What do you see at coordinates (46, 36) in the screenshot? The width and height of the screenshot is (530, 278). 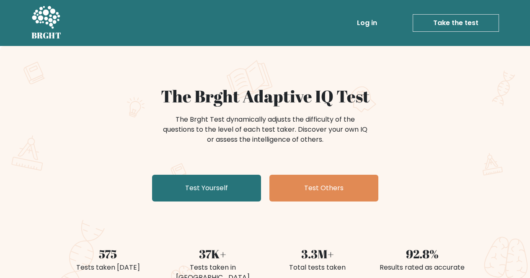 I see `h5: BRGHT` at bounding box center [46, 36].